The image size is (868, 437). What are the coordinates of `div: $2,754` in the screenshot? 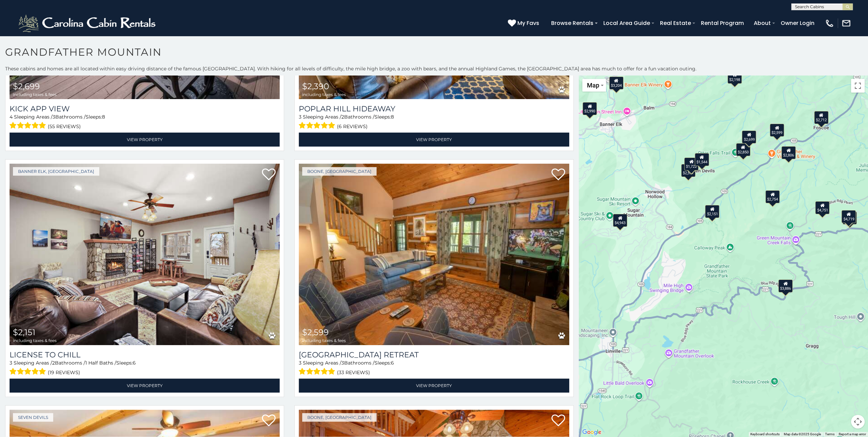 It's located at (773, 197).